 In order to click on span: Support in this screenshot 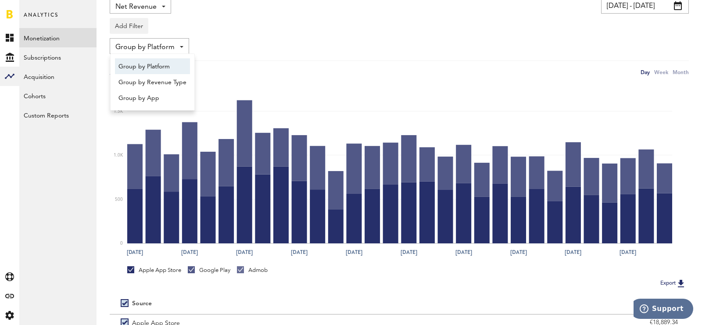, I will do `click(34, 10)`.